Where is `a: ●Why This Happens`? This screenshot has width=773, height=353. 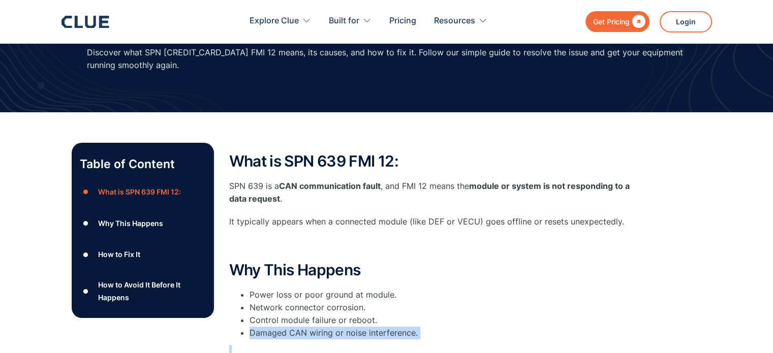
a: ●Why This Happens is located at coordinates (143, 224).